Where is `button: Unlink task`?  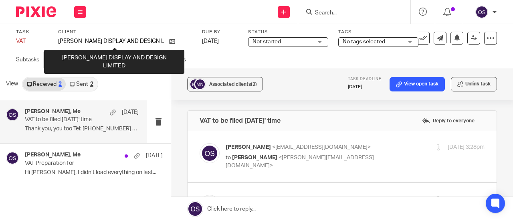 button: Unlink task is located at coordinates (474, 84).